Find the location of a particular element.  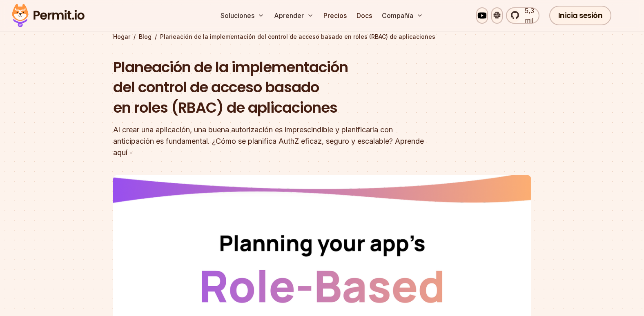

a: Docs is located at coordinates (364, 15).